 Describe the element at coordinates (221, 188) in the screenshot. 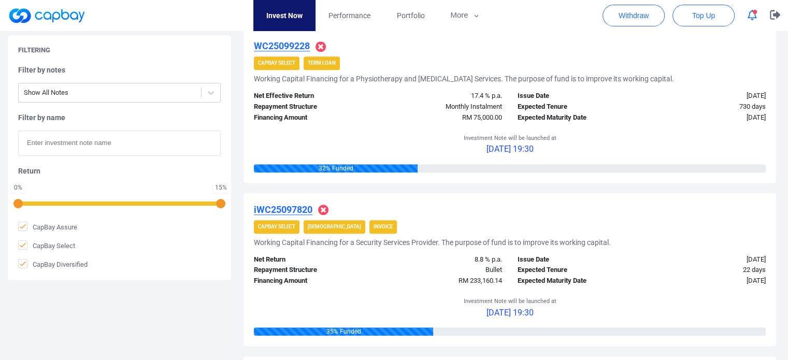

I see `div: 15 %` at that location.